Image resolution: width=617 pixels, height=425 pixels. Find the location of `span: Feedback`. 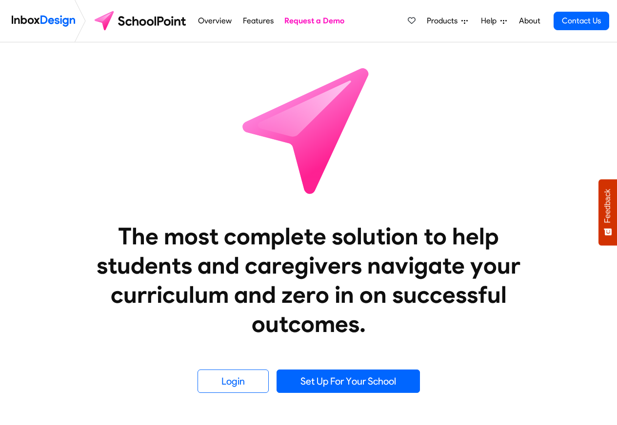

span: Feedback is located at coordinates (607, 206).